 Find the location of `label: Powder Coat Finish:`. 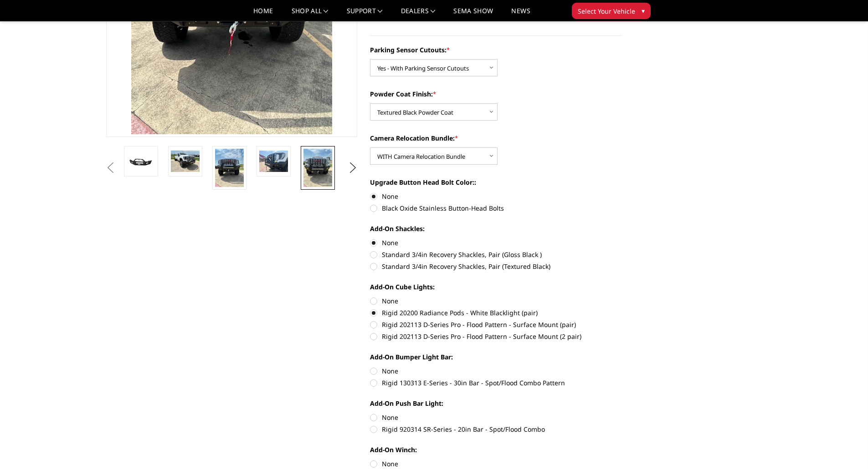

label: Powder Coat Finish: is located at coordinates (495, 94).